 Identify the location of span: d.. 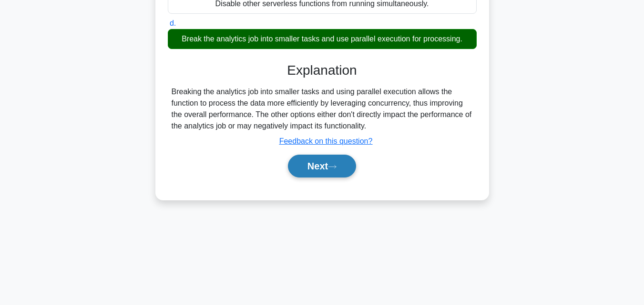
(172, 23).